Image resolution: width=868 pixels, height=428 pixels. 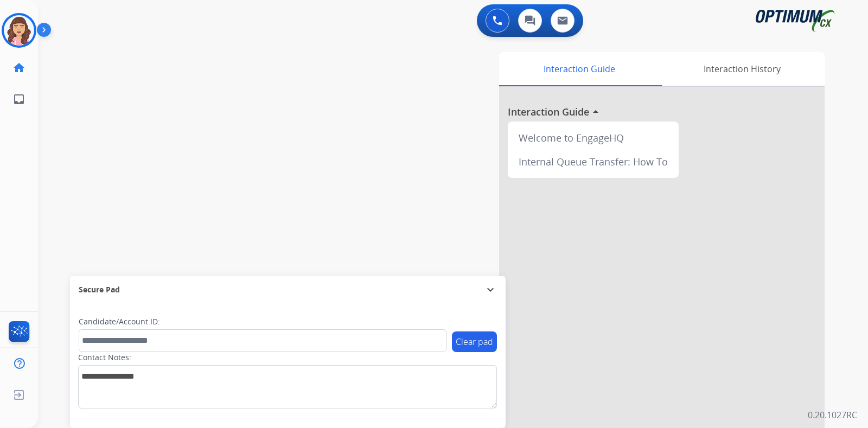 I want to click on span: Secure Pad, so click(x=99, y=290).